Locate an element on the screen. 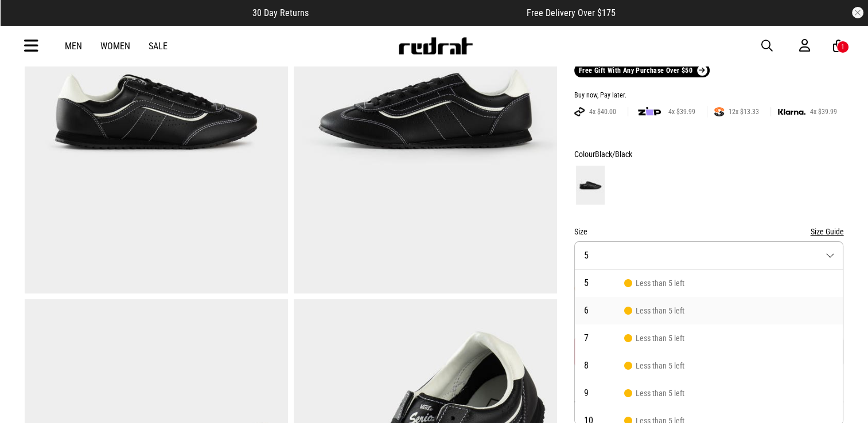 This screenshot has height=423, width=868. span: 6 is located at coordinates (604, 311).